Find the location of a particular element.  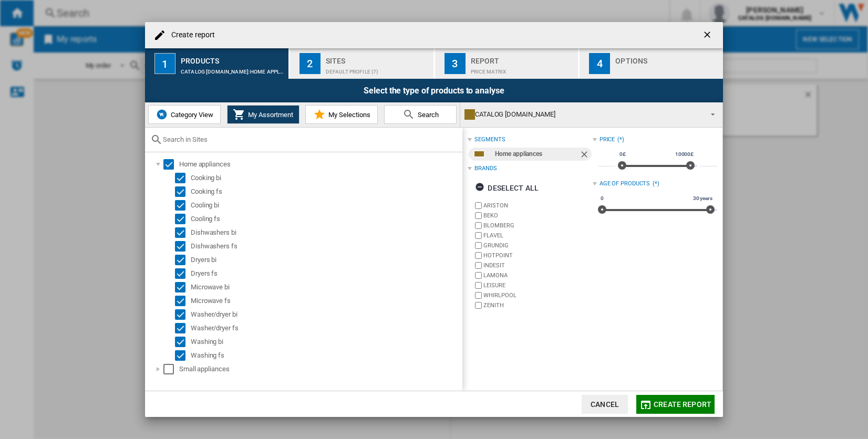

div: Cooking bi is located at coordinates (326, 178).